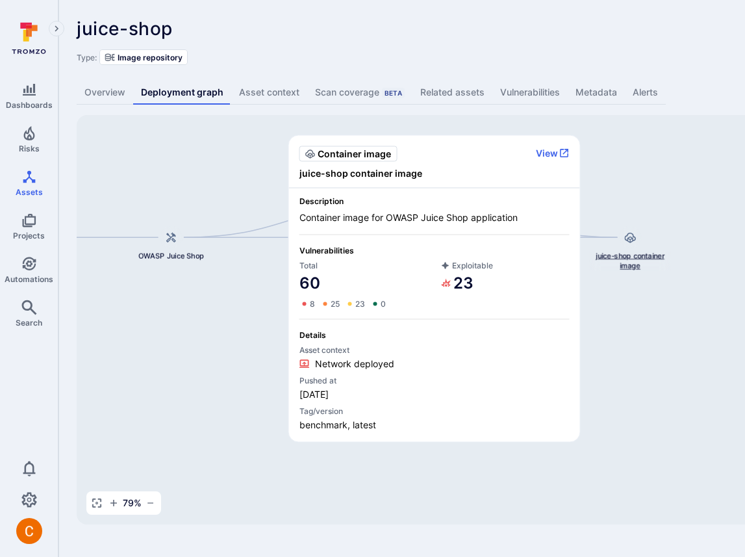 The width and height of the screenshot is (745, 557). I want to click on a: Overview, so click(105, 92).